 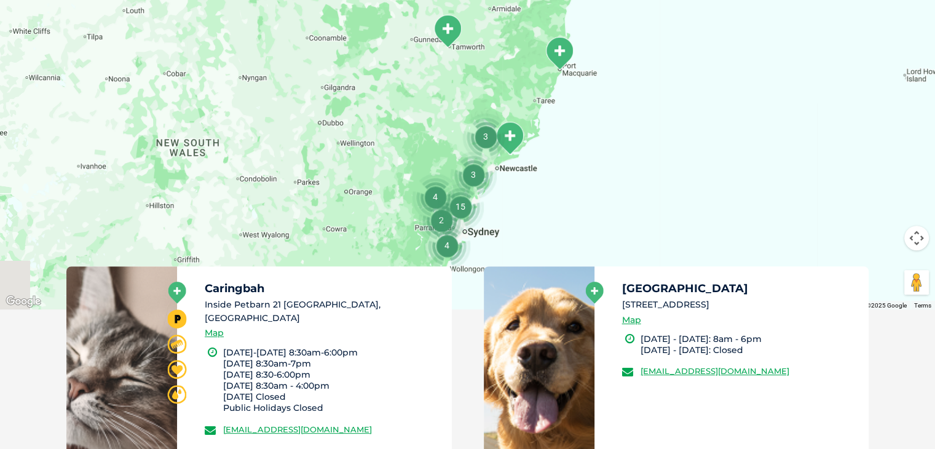 I want to click on a: Terms (opens in new tab), so click(x=923, y=305).